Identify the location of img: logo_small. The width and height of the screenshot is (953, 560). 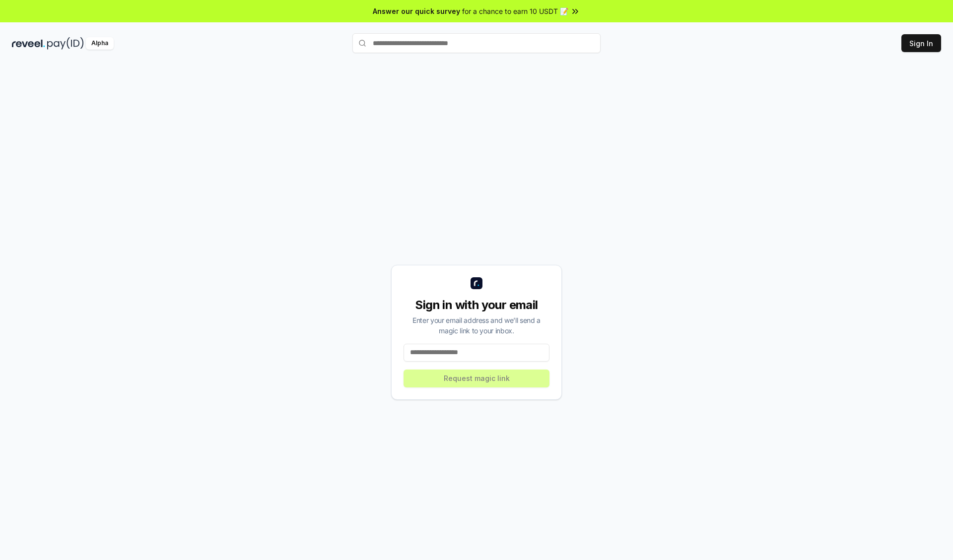
(476, 284).